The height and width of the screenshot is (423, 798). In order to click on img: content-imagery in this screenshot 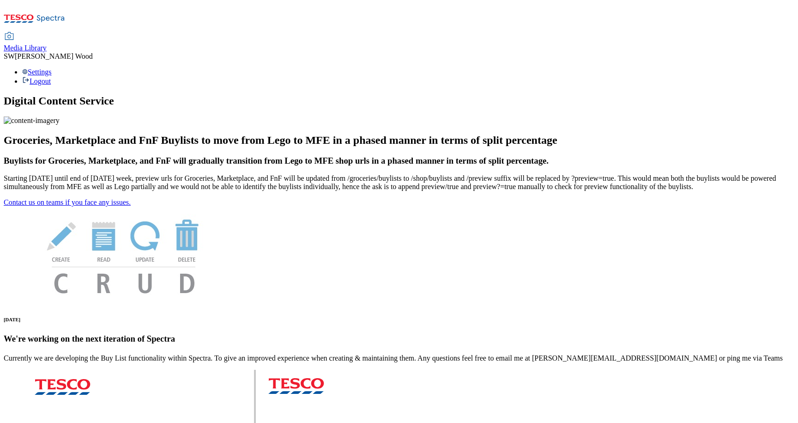, I will do `click(31, 121)`.